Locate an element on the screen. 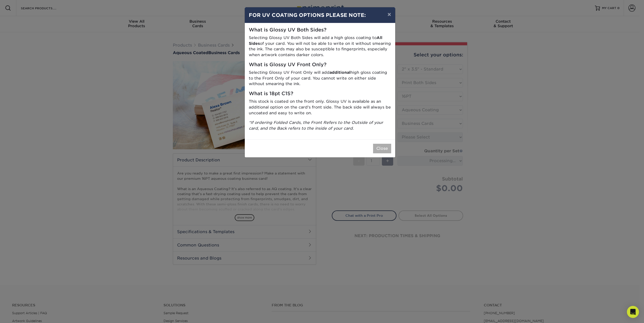 The height and width of the screenshot is (323, 644). h4: FOR UV COATING OPTIONS PLEASE NOTE: is located at coordinates (320, 15).